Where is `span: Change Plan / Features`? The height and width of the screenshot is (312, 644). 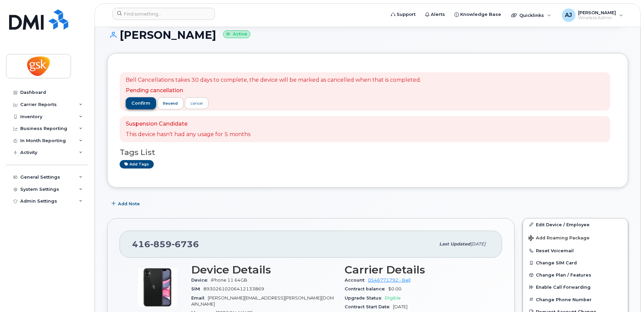
span: Change Plan / Features is located at coordinates (563, 275).